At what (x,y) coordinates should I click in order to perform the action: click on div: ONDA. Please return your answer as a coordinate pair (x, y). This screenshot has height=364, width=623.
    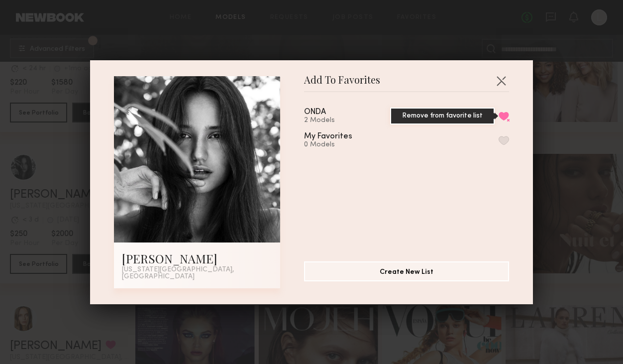
    Looking at the image, I should click on (315, 112).